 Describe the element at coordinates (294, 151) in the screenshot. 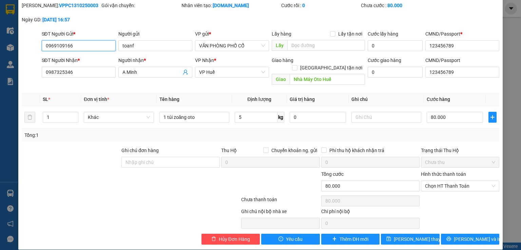

I see `span: Chuyển khoản ng. gửi` at that location.